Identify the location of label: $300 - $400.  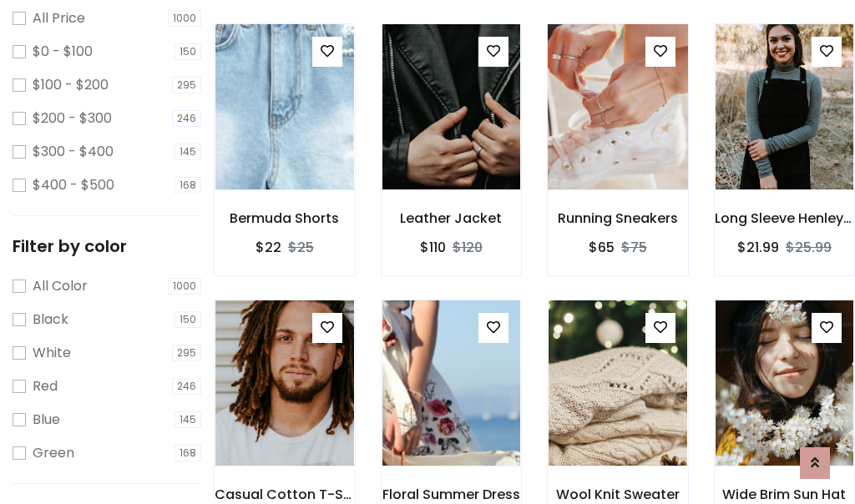
(72, 151).